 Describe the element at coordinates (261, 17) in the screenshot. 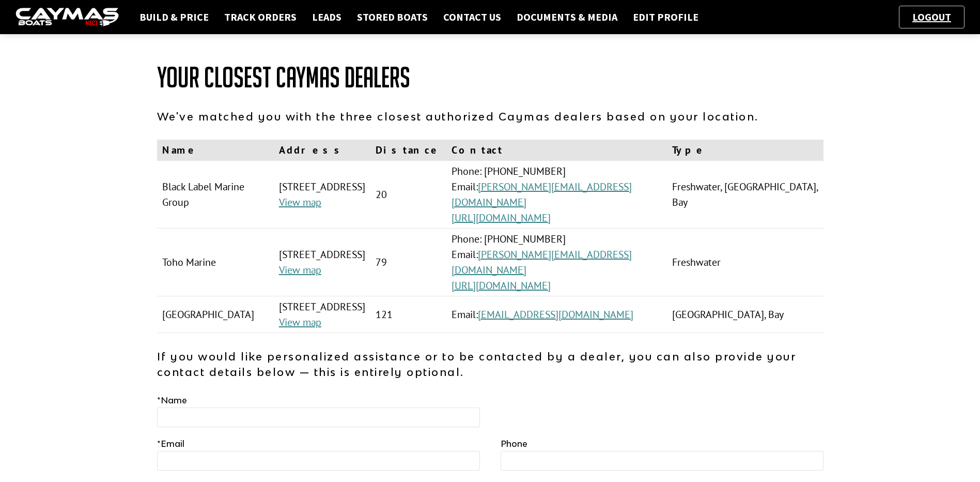

I see `a: Track Orders` at that location.